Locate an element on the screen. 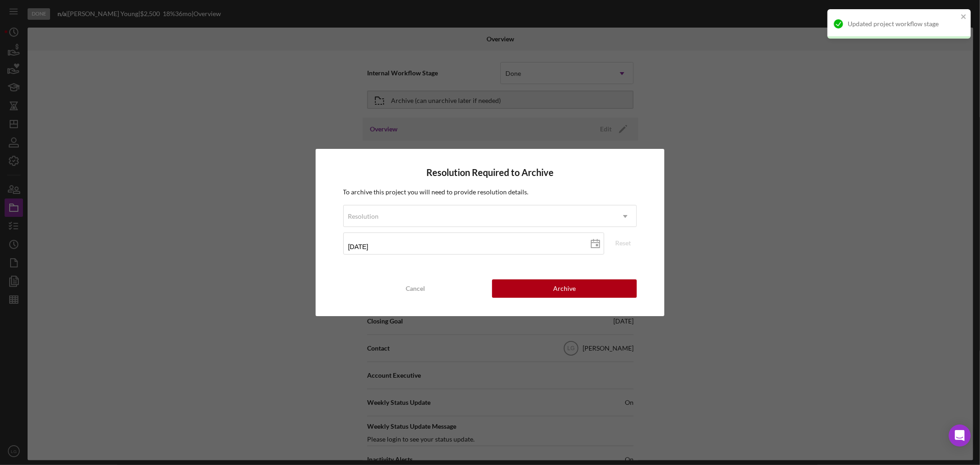  div: Cancel is located at coordinates (416, 288).